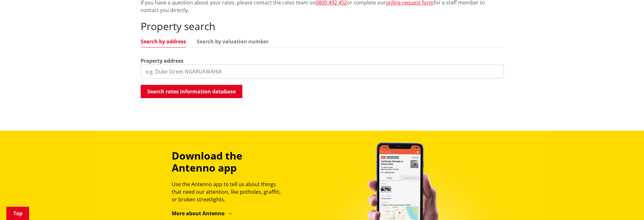 The width and height of the screenshot is (644, 220). Describe the element at coordinates (229, 192) in the screenshot. I see `p: Use the Antenno app to tell us about things that need our attention, like potholes, graffiti, or ...` at that location.